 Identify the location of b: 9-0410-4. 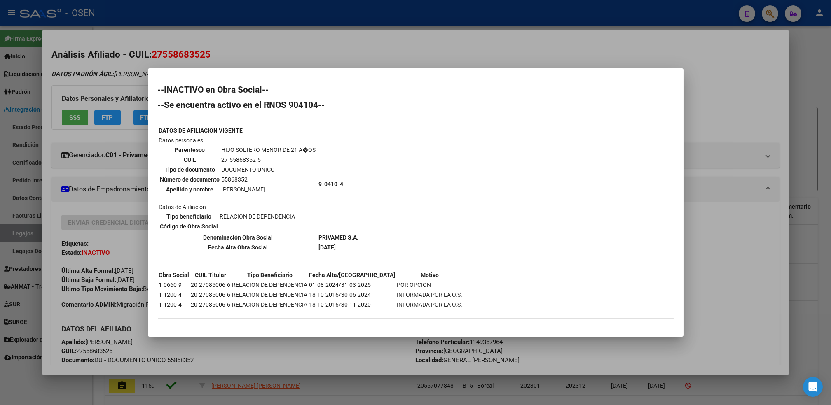
(331, 184).